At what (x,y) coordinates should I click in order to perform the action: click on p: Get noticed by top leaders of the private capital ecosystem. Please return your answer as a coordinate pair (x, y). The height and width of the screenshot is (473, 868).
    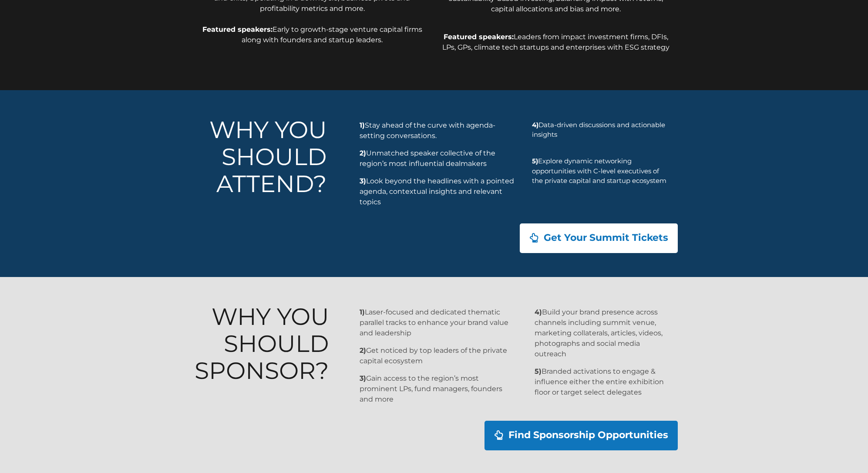
    Looking at the image, I should click on (438, 356).